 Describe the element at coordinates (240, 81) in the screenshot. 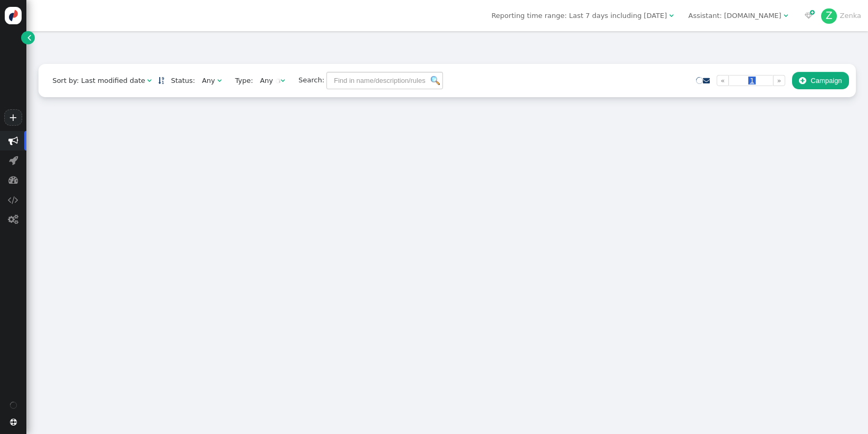

I see `span: Type:` at that location.